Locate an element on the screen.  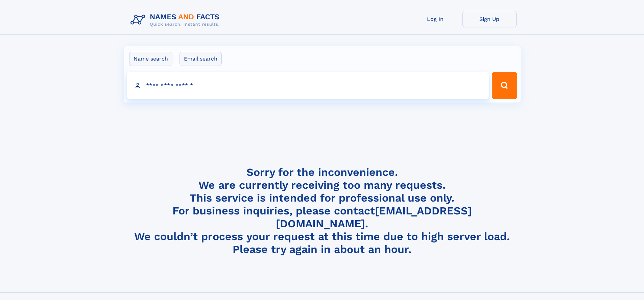
img: Logo Names and Facts is located at coordinates (176, 20).